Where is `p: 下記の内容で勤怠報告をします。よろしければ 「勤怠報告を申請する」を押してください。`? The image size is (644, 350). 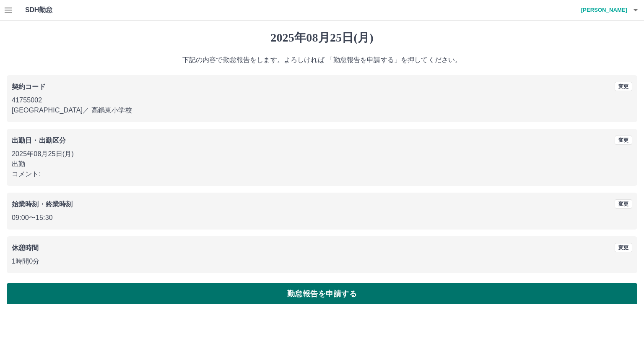
p: 下記の内容で勤怠報告をします。よろしければ 「勤怠報告を申請する」を押してください。 is located at coordinates (322, 60).